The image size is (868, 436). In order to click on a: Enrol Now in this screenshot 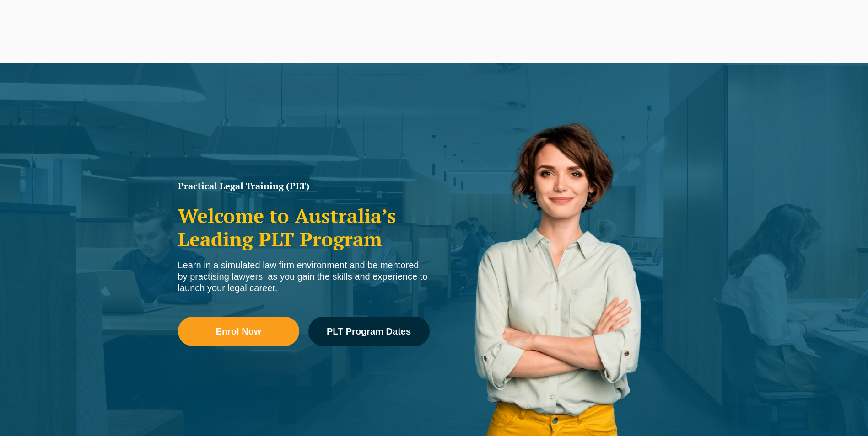, I will do `click(239, 331)`.